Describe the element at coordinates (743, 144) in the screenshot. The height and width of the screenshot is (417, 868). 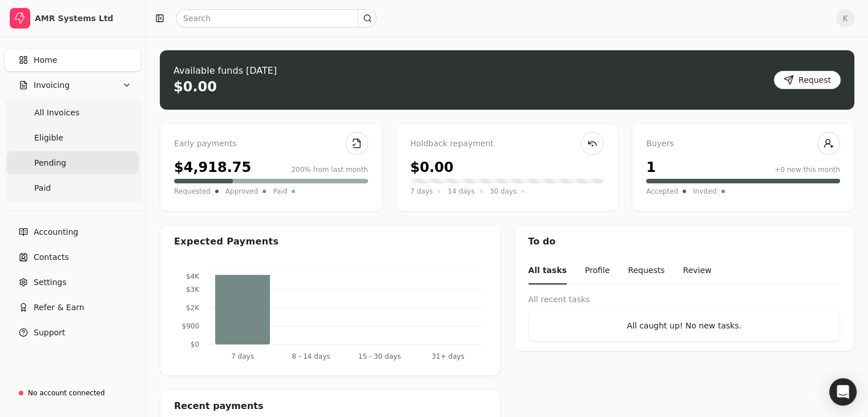
I see `div: Buyers` at that location.